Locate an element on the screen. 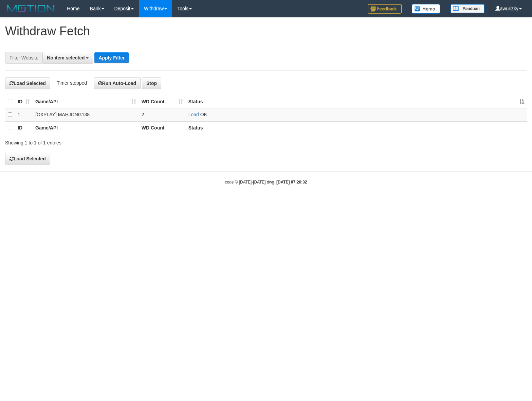  th: WD Count is located at coordinates (162, 128).